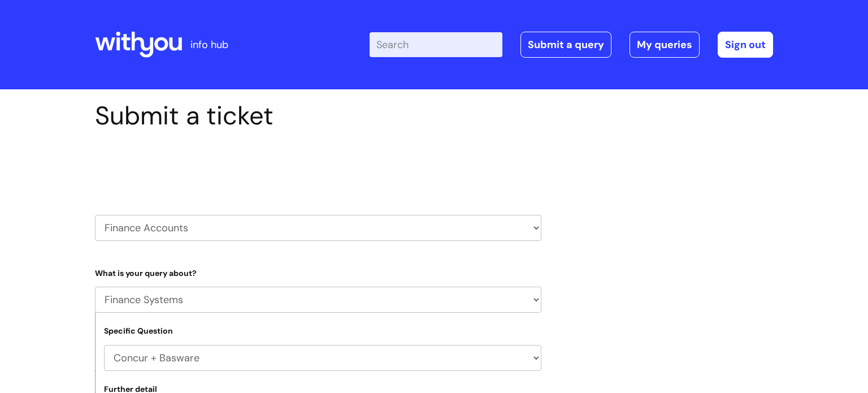  Describe the element at coordinates (318, 273) in the screenshot. I see `label: What is your query about?` at that location.